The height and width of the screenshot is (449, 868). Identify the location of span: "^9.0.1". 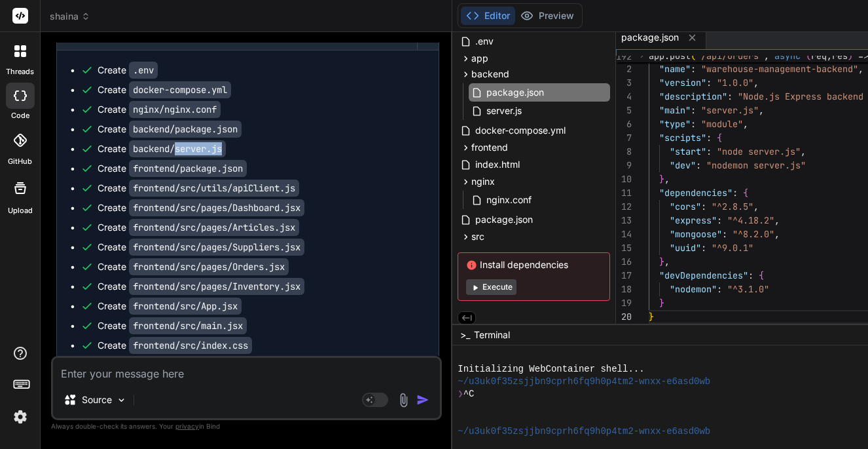
(733, 248).